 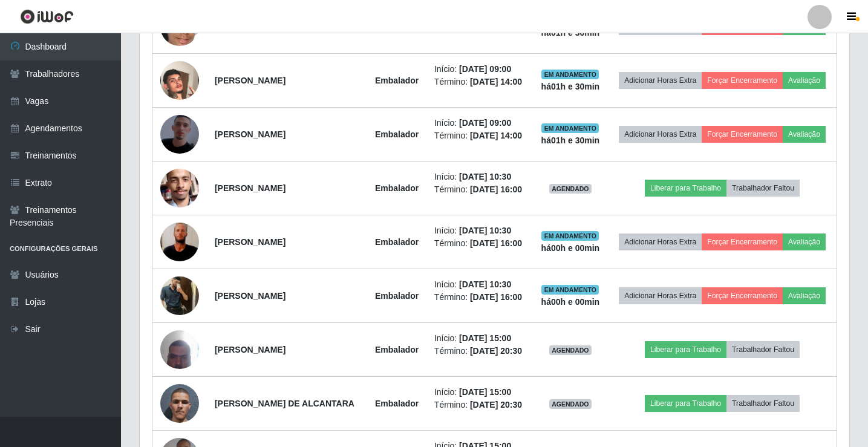 I want to click on img: 1722619557508.jpeg, so click(x=179, y=349).